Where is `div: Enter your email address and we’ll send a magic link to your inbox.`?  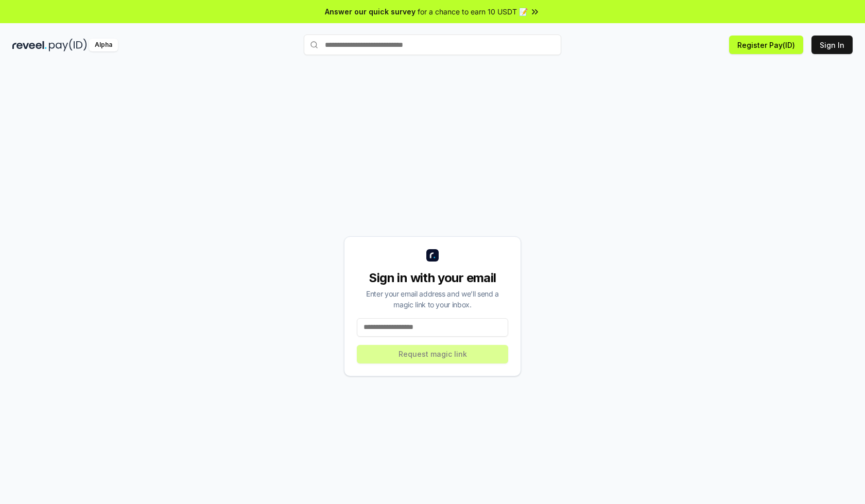 div: Enter your email address and we’ll send a magic link to your inbox. is located at coordinates (432, 299).